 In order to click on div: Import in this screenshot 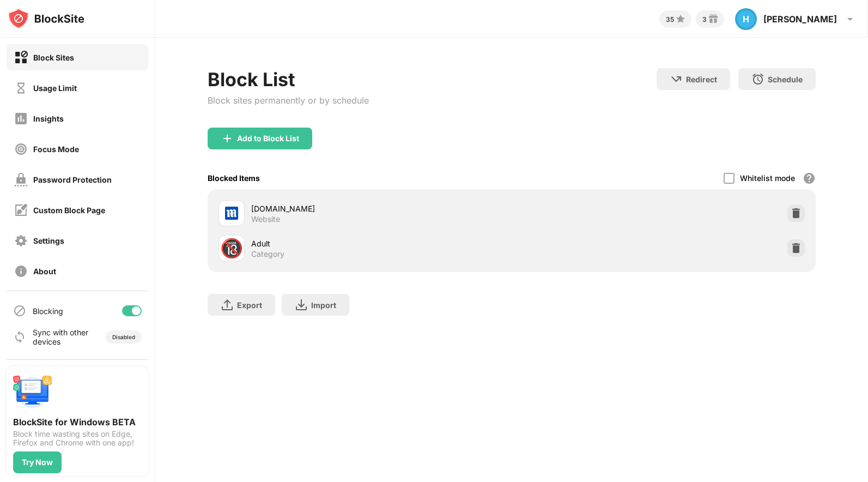, I will do `click(323, 305)`.